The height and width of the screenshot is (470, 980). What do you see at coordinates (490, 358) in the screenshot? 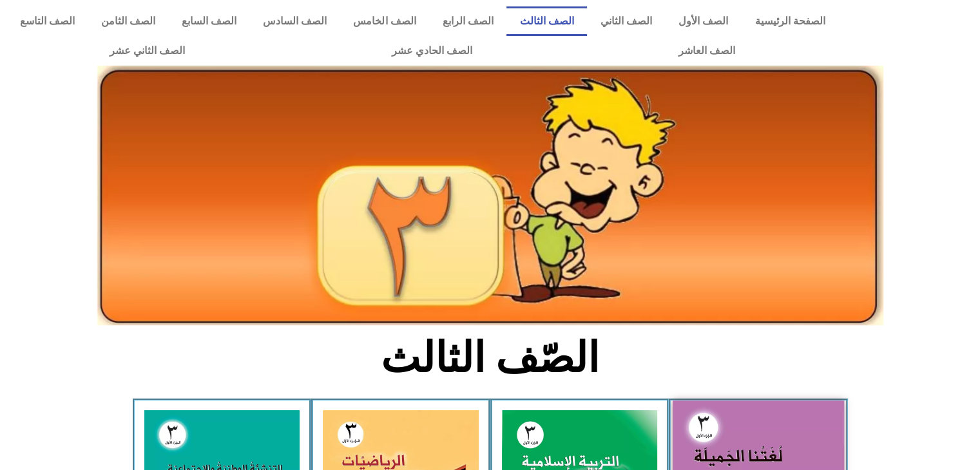
I see `h2: الصّف الثالث` at bounding box center [490, 358].